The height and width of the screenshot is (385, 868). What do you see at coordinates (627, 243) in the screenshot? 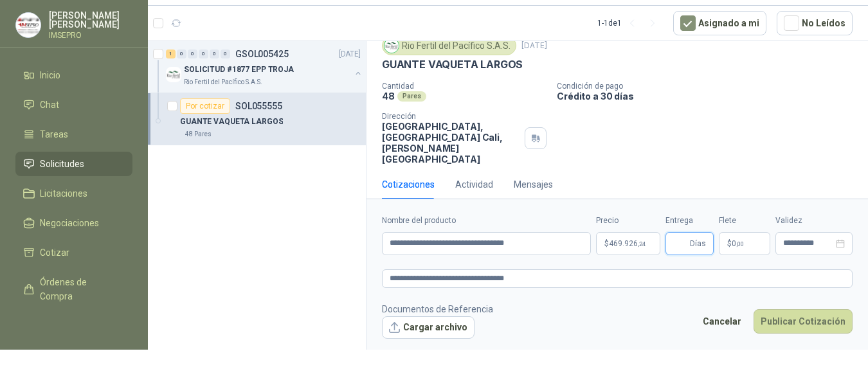
I see `span: 469.926` at bounding box center [627, 243].